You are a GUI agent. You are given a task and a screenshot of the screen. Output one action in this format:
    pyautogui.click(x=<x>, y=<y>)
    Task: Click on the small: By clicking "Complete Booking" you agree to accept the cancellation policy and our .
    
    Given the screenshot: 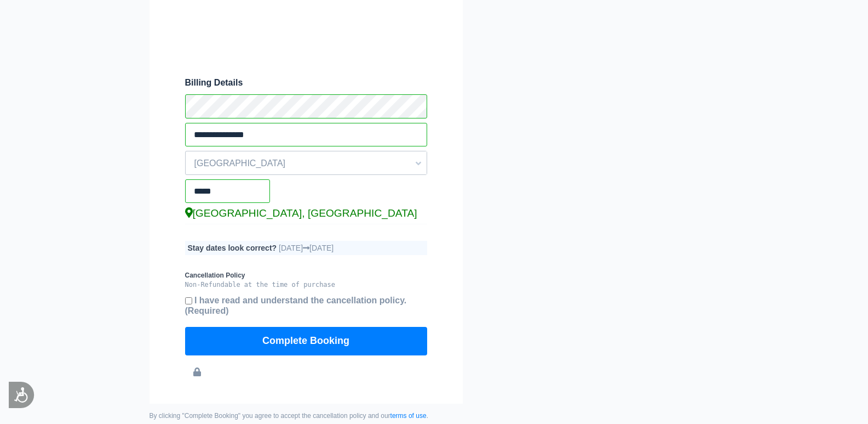 What is the action you would take?
    pyautogui.click(x=306, y=416)
    